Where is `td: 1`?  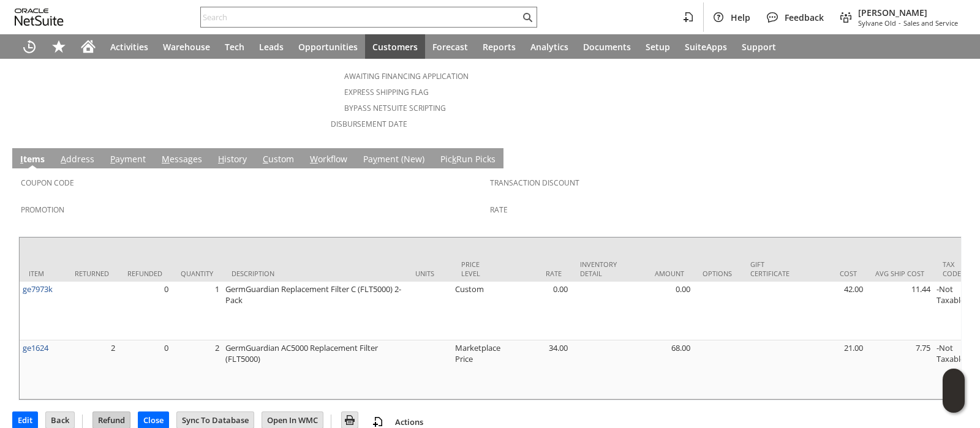 td: 1 is located at coordinates (196, 311).